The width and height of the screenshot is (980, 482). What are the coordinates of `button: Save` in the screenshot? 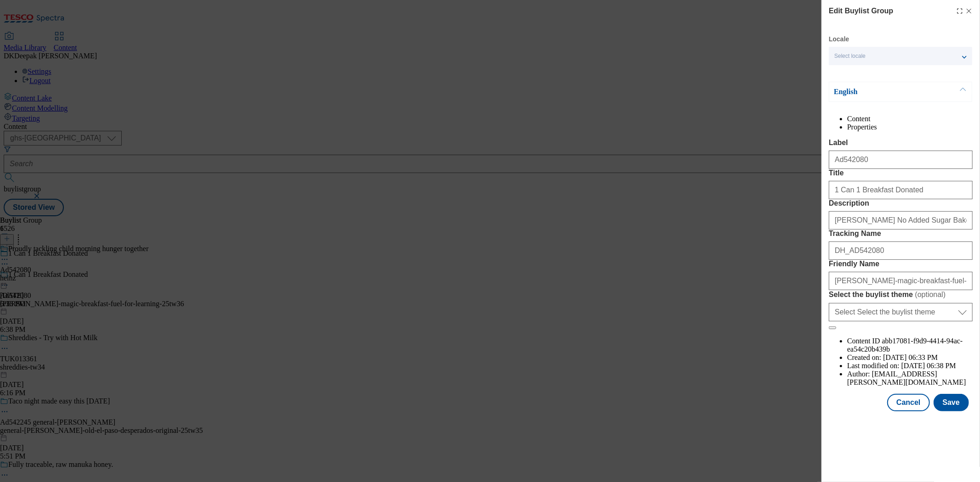 It's located at (951, 403).